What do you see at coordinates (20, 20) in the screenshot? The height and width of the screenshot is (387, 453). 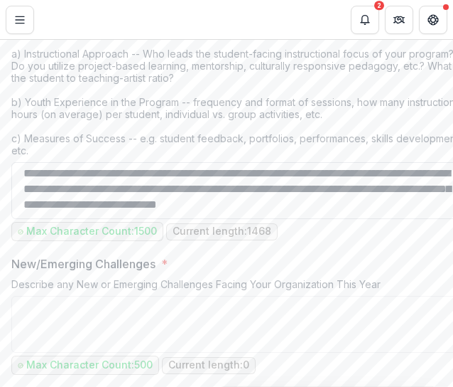 I see `button: Toggle Menu` at bounding box center [20, 20].